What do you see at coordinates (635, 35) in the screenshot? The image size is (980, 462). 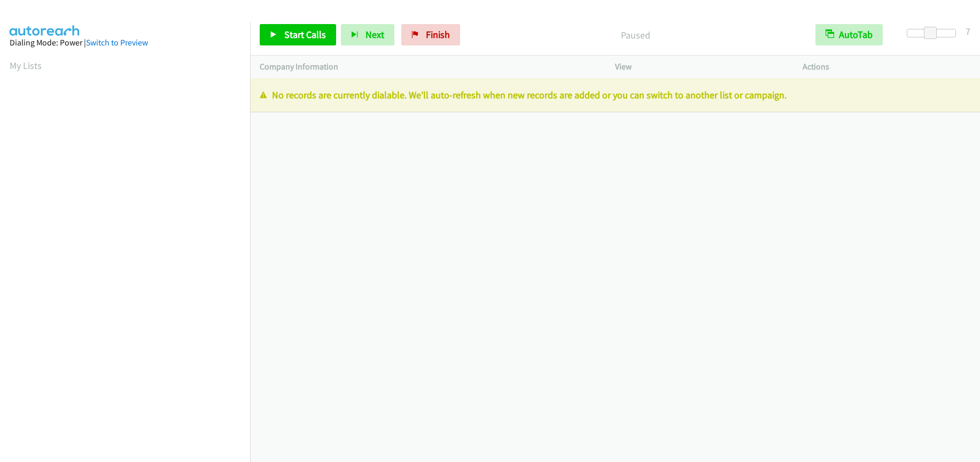 I see `p: Paused` at bounding box center [635, 35].